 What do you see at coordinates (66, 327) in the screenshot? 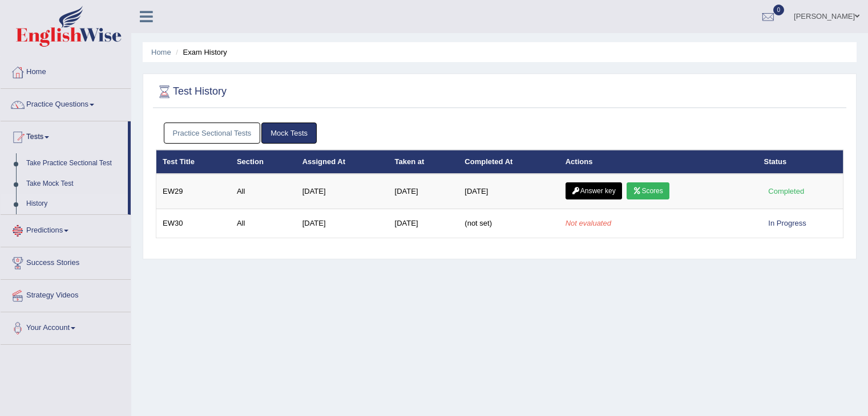
I see `a: Your Account` at bounding box center [66, 327].